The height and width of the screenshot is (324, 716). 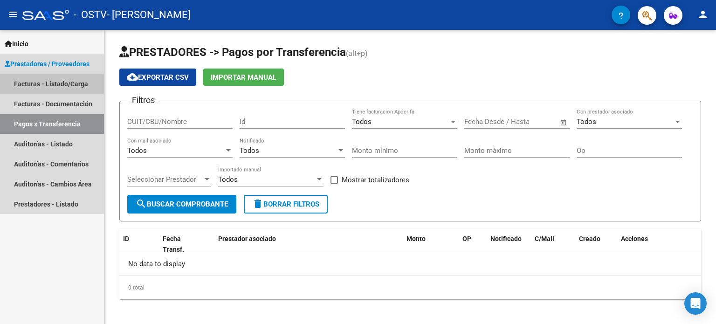 What do you see at coordinates (509, 244) in the screenshot?
I see `datatable-header-cell: Notificado` at bounding box center [509, 244].